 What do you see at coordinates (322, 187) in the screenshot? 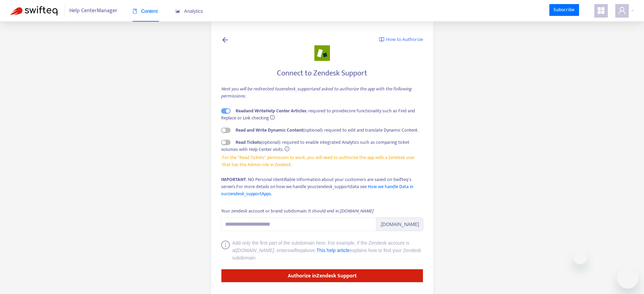
I see `div: : NO Personal Identifiable Information about your customers are saved on Swifteq's servers.` at bounding box center [322, 187].